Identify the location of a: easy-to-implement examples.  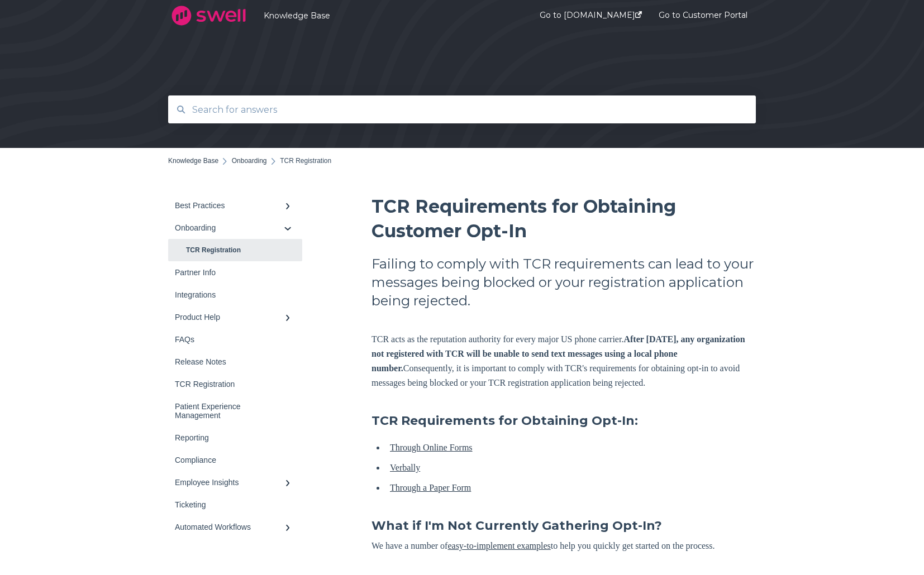
(499, 546).